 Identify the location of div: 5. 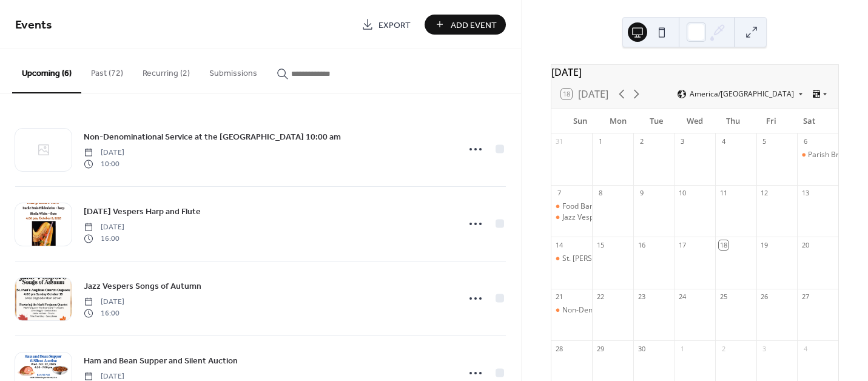
(764, 142).